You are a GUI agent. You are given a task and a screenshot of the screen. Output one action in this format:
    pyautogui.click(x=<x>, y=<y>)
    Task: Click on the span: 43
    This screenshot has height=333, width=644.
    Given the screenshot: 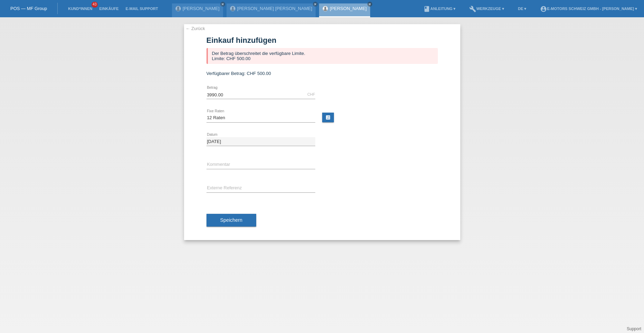 What is the action you would take?
    pyautogui.click(x=95, y=4)
    